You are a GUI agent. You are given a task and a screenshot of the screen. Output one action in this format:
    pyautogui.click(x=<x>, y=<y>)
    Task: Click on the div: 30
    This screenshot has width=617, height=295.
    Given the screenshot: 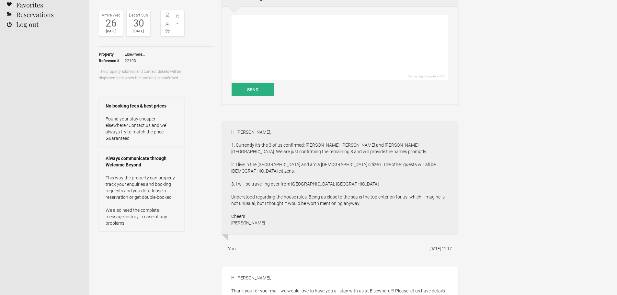 What is the action you would take?
    pyautogui.click(x=138, y=23)
    